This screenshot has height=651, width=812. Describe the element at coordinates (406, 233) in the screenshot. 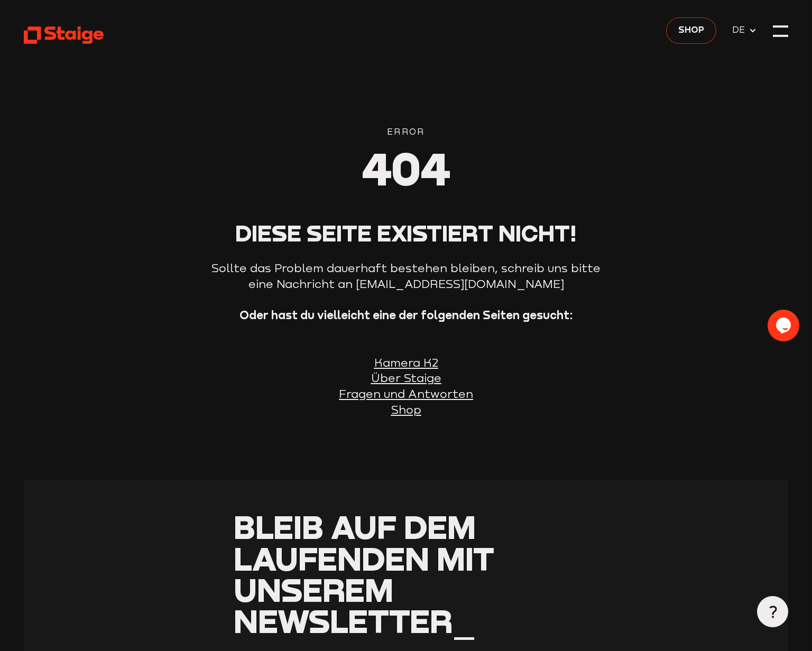

I see `span: Diese Seite existiert nicht!` at that location.